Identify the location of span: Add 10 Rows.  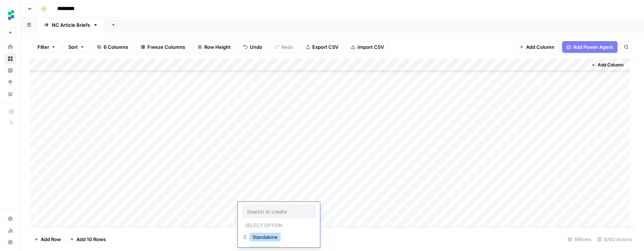
(91, 239).